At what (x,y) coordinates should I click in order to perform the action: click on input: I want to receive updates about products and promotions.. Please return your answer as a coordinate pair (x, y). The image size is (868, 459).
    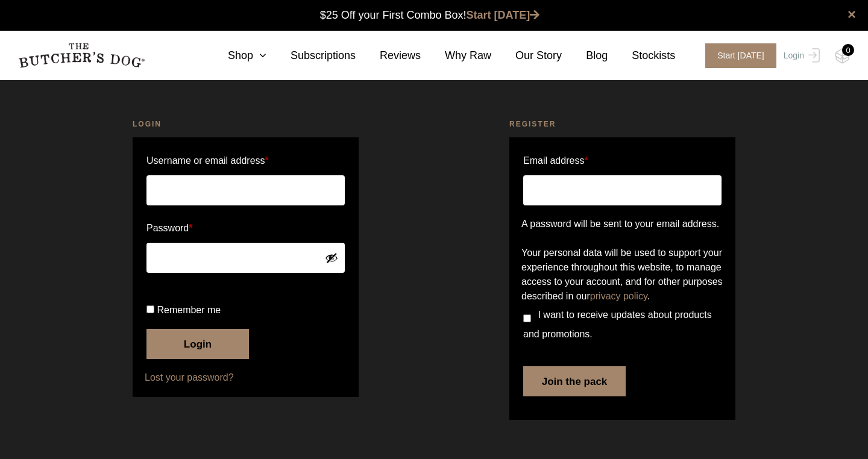
    Looking at the image, I should click on (527, 318).